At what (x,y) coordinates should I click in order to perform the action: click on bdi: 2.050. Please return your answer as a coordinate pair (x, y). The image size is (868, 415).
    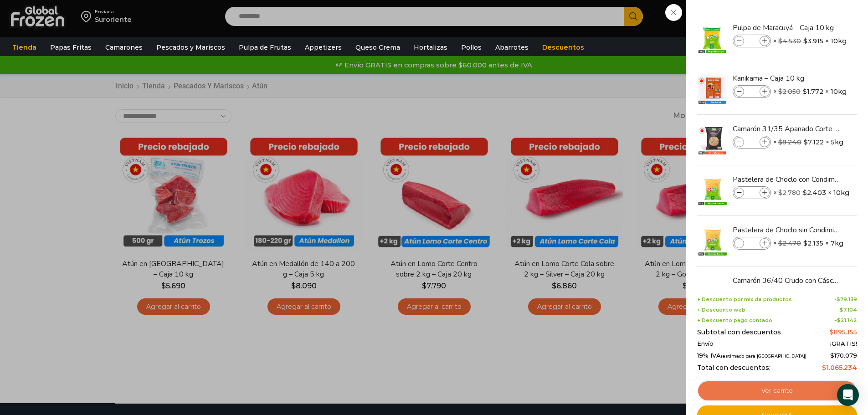
    Looking at the image, I should click on (790, 91).